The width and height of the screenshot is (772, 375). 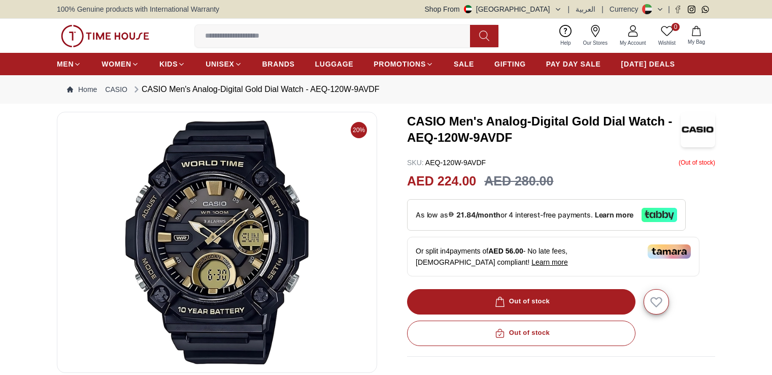 I want to click on span: My Bag, so click(x=697, y=42).